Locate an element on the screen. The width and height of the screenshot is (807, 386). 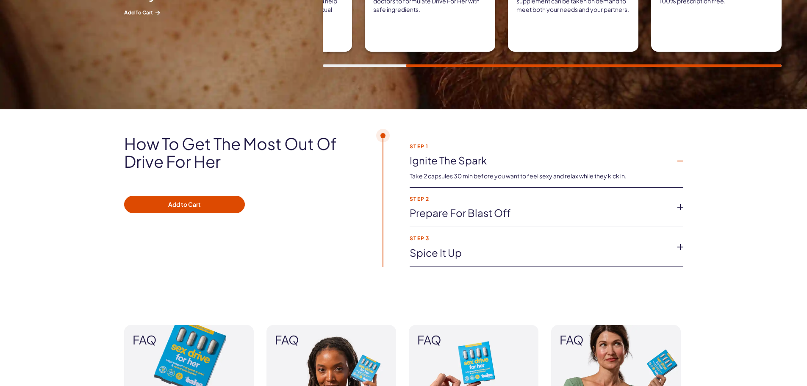
p: Take 2 capsules 30 min before you want to feel sexy and relax while they kick in. is located at coordinates (540, 176).